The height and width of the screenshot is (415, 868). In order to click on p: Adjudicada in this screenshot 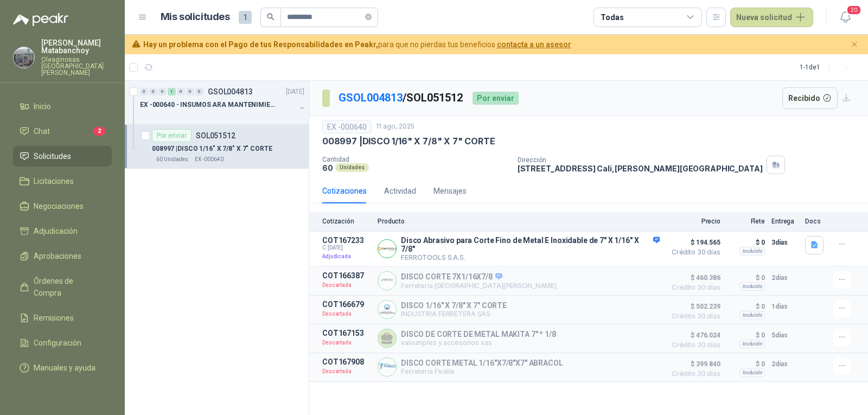, I will do `click(347, 257)`.